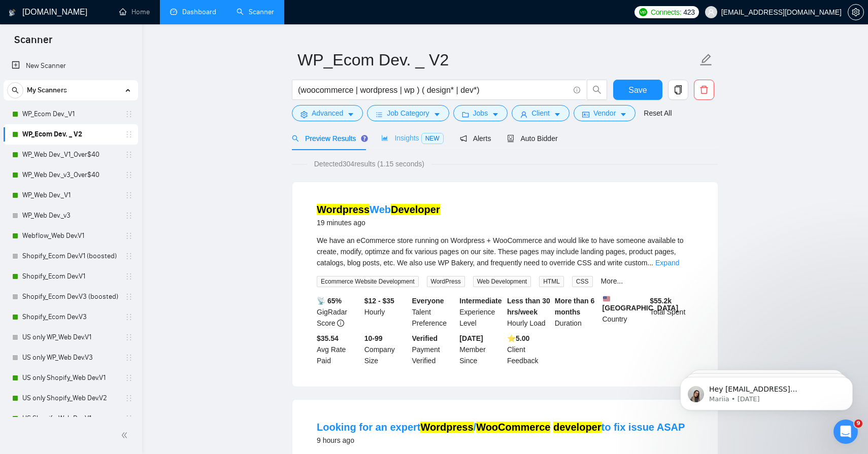  Describe the element at coordinates (661, 301) in the screenshot. I see `b: $ 55.2k` at that location.